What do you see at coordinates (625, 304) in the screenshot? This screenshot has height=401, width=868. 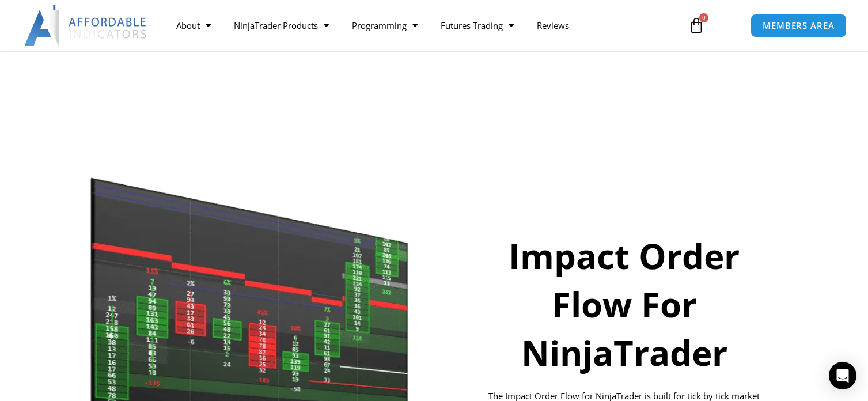 I see `h1: Impact Order Flow For NinjaTrader` at bounding box center [625, 304].